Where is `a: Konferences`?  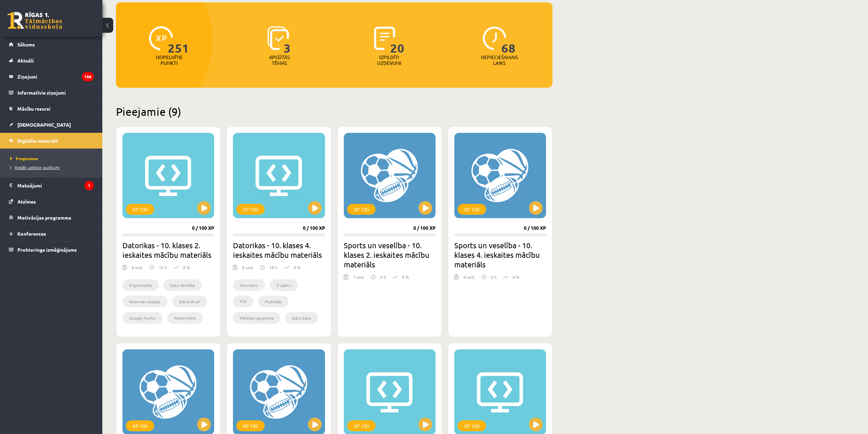 a: Konferences is located at coordinates (51, 233).